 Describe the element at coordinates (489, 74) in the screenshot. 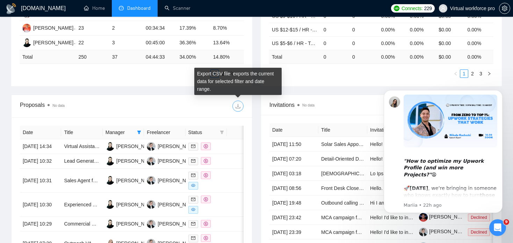

I see `span: right` at that location.